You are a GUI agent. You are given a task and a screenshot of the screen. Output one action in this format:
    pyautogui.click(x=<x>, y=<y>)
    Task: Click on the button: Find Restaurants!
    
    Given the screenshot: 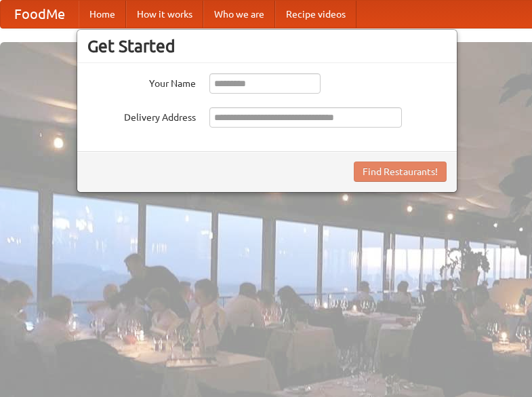 What is the action you would take?
    pyautogui.click(x=400, y=172)
    